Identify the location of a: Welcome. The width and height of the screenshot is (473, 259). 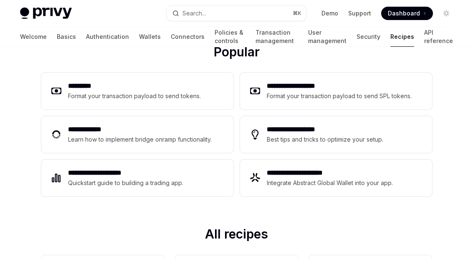
(33, 37).